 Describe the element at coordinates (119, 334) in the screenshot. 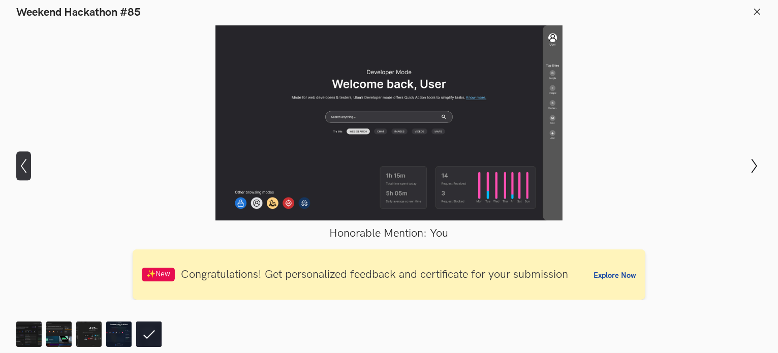

I see `img: Chetan_UX.png` at that location.